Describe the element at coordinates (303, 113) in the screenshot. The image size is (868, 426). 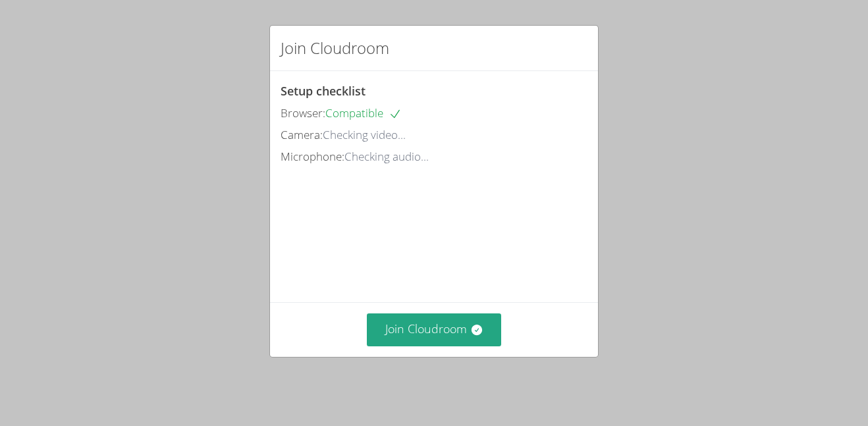
I see `span: Browser:` at that location.